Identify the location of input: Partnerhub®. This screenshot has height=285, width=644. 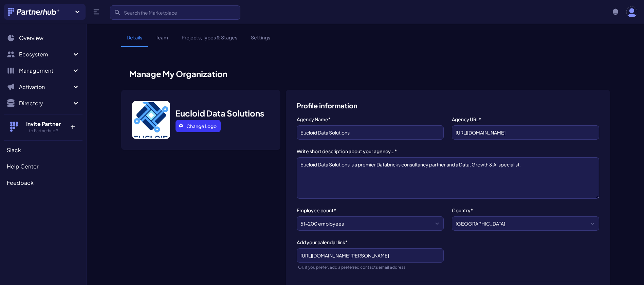
(370, 133).